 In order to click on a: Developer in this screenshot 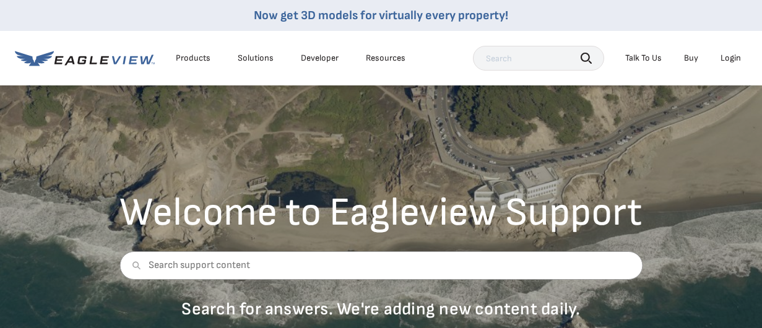, I will do `click(319, 58)`.